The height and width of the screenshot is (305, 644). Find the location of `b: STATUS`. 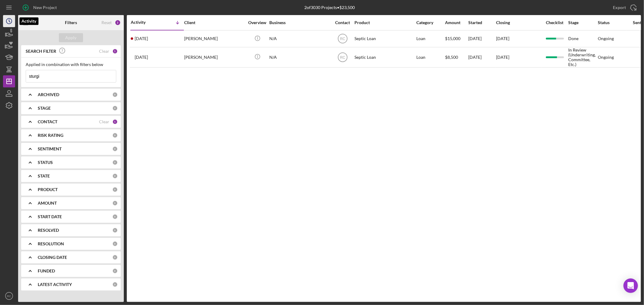

b: STATUS is located at coordinates (45, 163).